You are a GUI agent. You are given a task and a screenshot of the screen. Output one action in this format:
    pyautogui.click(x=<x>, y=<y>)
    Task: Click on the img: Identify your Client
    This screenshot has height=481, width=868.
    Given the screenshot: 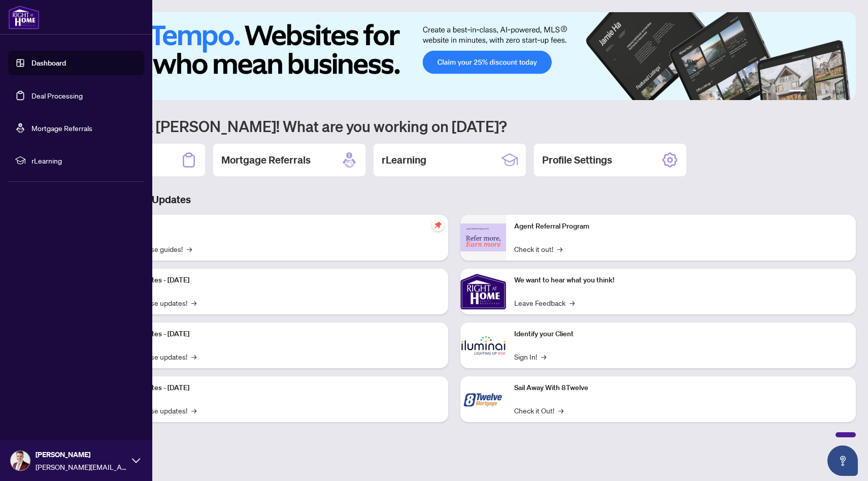 What is the action you would take?
    pyautogui.click(x=483, y=345)
    